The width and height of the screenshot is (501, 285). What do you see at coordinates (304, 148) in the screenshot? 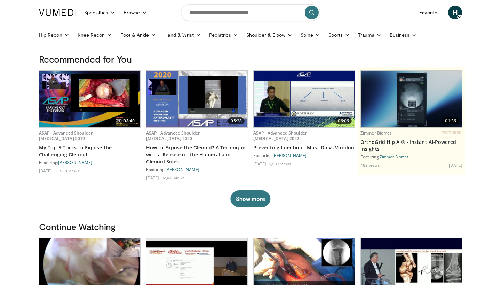
I see `a: Preventing Infection - Must Do vs Voodoo` at bounding box center [304, 148].